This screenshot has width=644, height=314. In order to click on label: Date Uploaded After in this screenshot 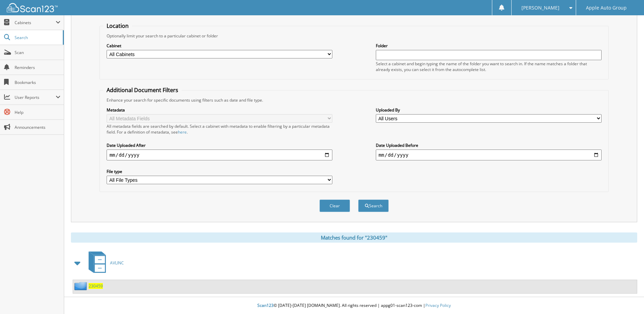, I will do `click(219, 145)`.